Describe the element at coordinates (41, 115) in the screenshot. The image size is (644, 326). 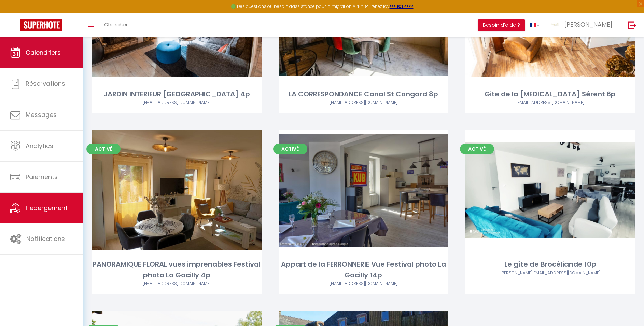
I see `span: Messages` at that location.